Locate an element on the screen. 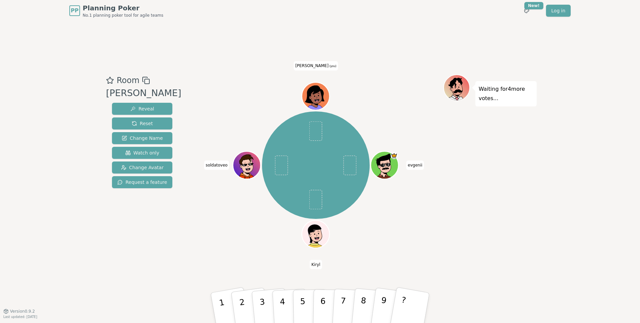 This screenshot has width=640, height=323. button: Reset is located at coordinates (142, 123).